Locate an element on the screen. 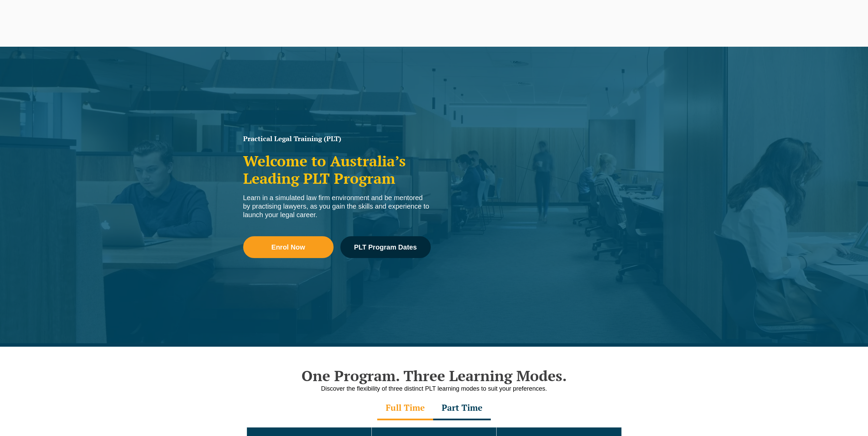 This screenshot has height=436, width=868. p: Discover the flexibility of three distinct PLT learning modes to suit your preferences. is located at coordinates (434, 388).